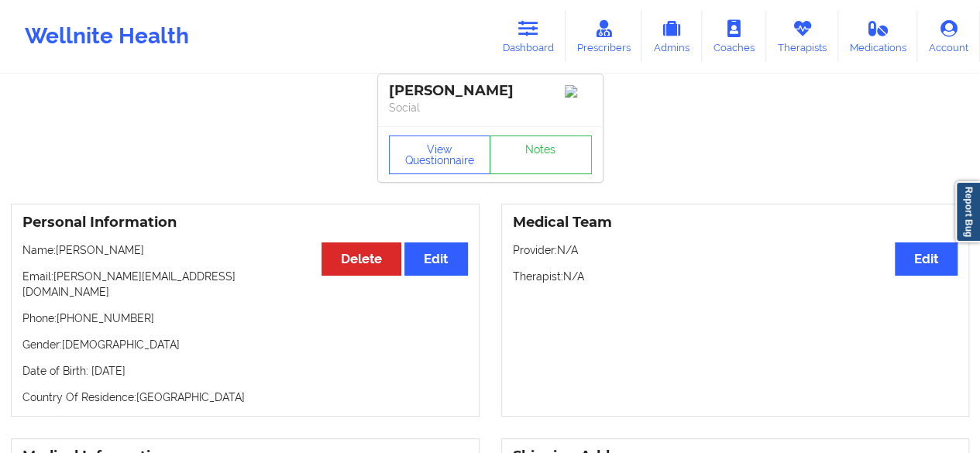 The width and height of the screenshot is (980, 453). What do you see at coordinates (672, 36) in the screenshot?
I see `a: Admins` at bounding box center [672, 36].